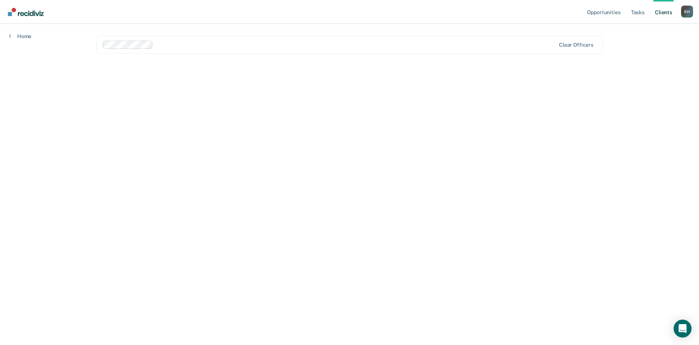  Describe the element at coordinates (687, 12) in the screenshot. I see `button: Profile dropdown button` at that location.